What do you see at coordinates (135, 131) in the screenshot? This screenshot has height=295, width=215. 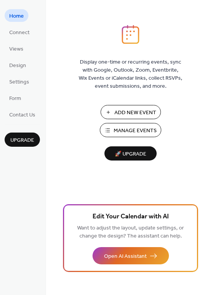 I see `span: Manage Events` at bounding box center [135, 131].